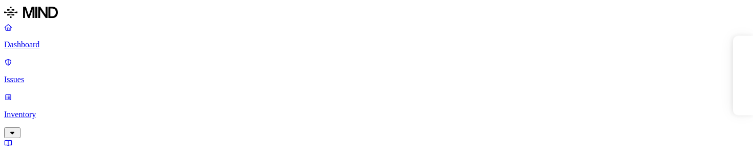  I want to click on img: MIND, so click(31, 12).